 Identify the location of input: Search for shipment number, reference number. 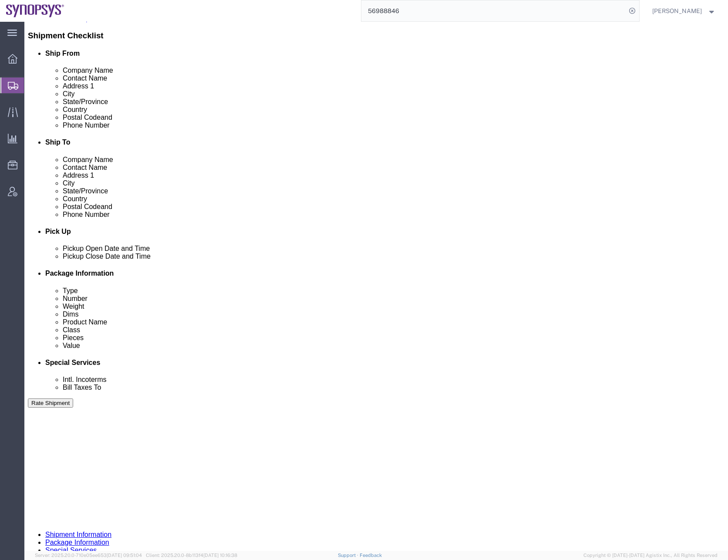
(494, 11).